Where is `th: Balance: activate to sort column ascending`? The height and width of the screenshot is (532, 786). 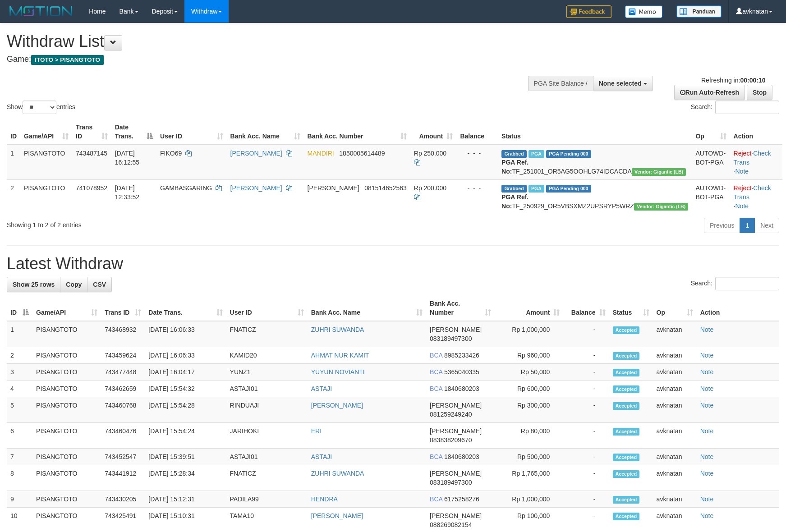 th: Balance: activate to sort column ascending is located at coordinates (585, 308).